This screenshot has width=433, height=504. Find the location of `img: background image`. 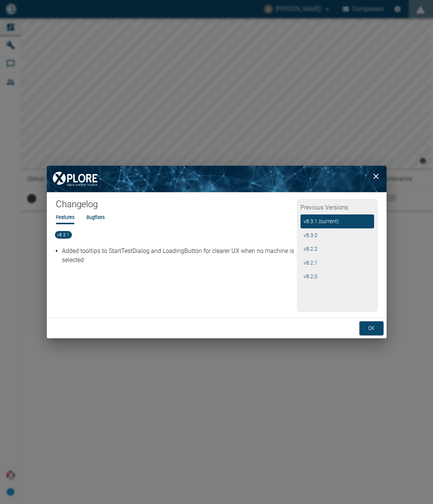

img: background image is located at coordinates (216, 179).